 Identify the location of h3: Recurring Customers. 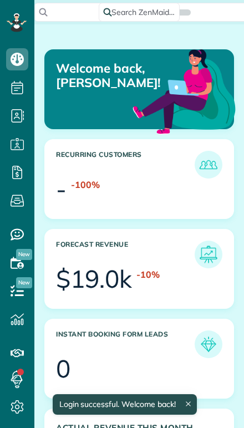
(125, 165).